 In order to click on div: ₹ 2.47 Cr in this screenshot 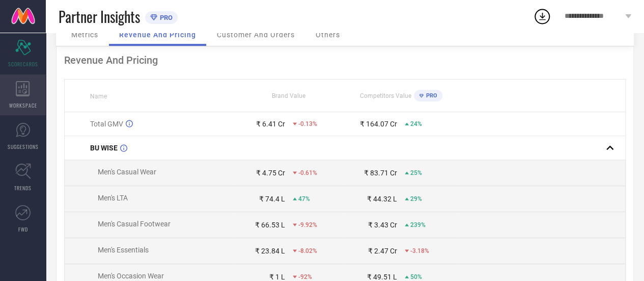, I will do `click(382, 251)`.